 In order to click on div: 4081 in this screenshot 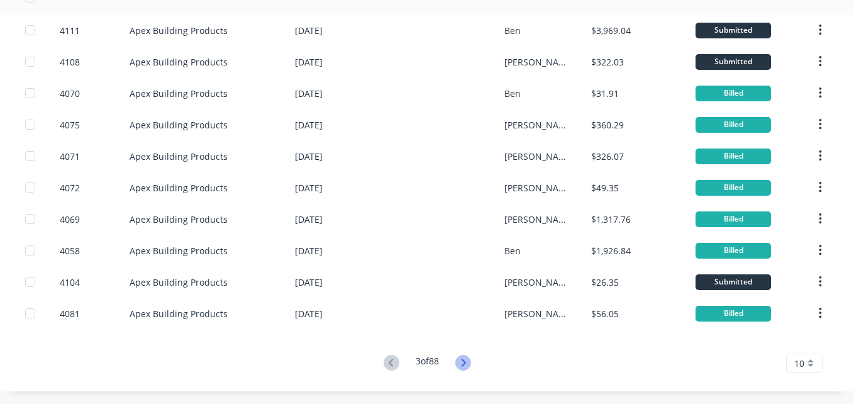, I will do `click(70, 313)`.